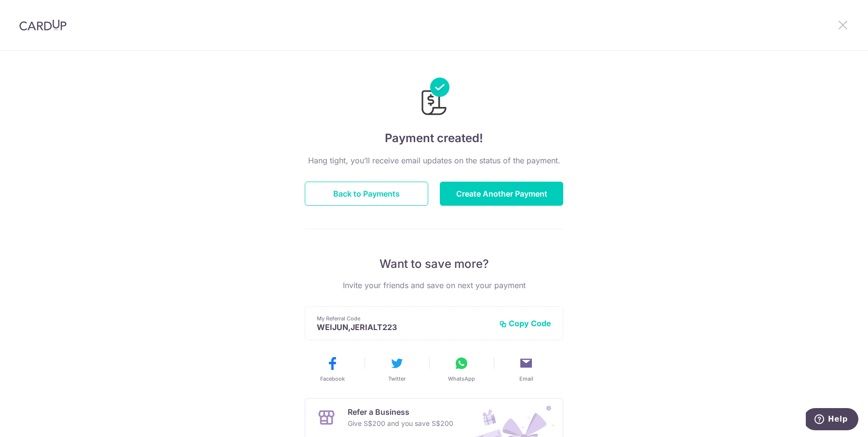 This screenshot has width=868, height=437. What do you see at coordinates (525, 324) in the screenshot?
I see `button: Copy Code` at bounding box center [525, 324].